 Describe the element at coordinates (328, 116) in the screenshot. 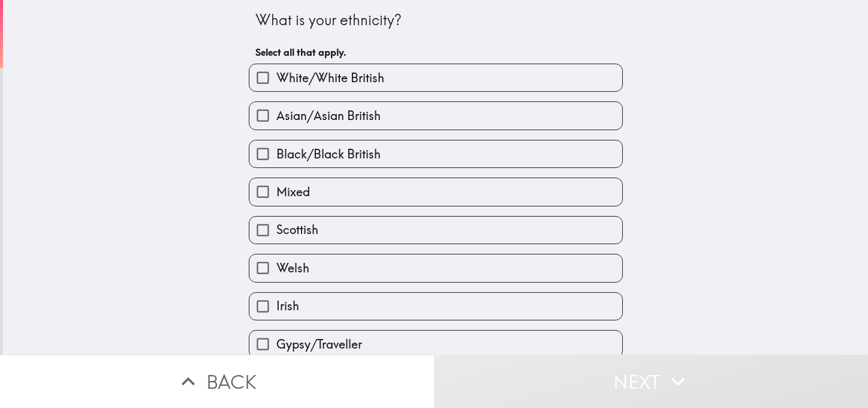

I see `span: Asian/Asian British` at that location.